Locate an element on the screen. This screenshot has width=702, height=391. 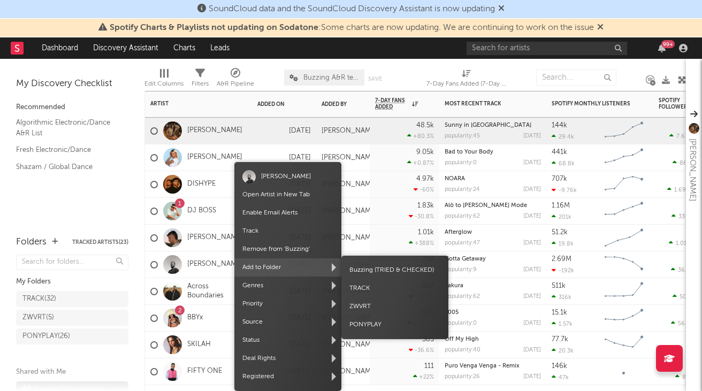
span: Status is located at coordinates (288, 340).